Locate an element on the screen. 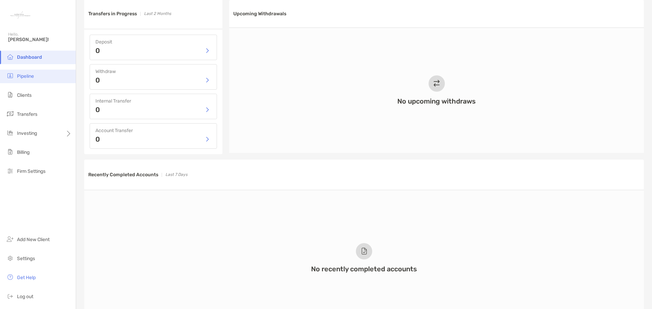  img: settings icon is located at coordinates (10, 258).